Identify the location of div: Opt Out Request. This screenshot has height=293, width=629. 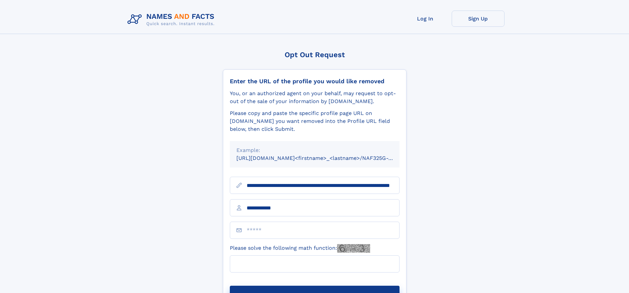
(315, 54).